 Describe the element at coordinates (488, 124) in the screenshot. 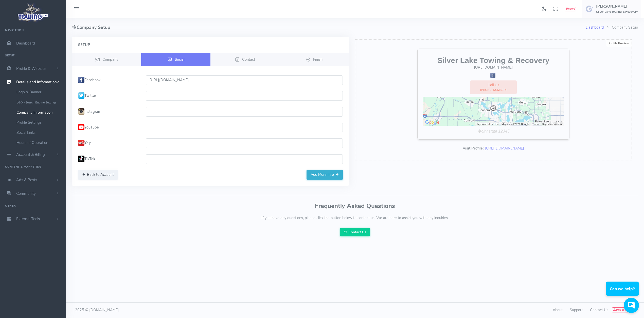

I see `button: Keyboard shortcuts` at that location.